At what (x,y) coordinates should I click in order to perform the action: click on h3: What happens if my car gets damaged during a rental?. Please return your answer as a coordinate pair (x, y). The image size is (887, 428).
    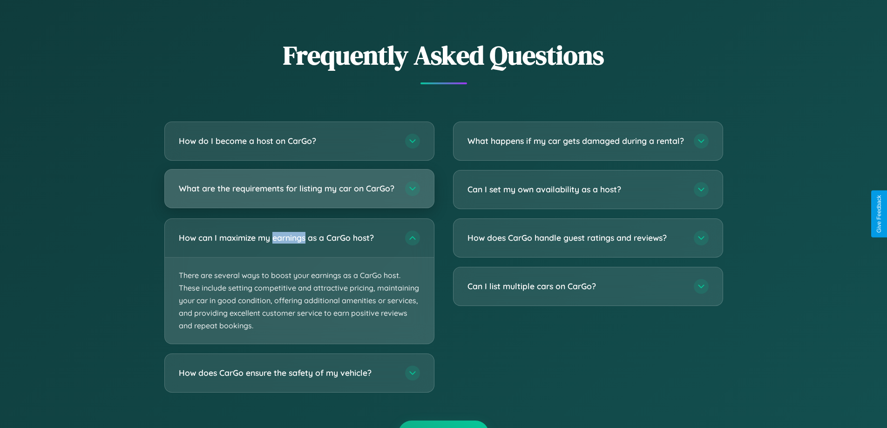
    Looking at the image, I should click on (576, 141).